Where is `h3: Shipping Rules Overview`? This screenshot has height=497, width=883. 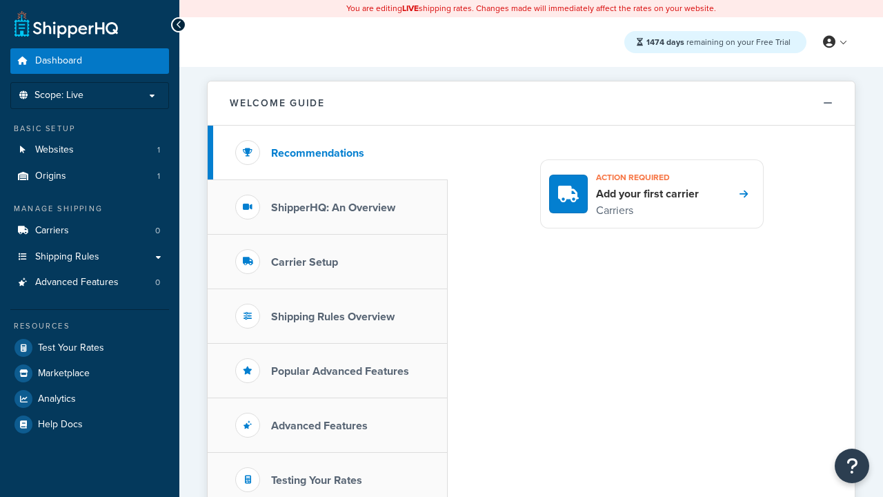 h3: Shipping Rules Overview is located at coordinates (333, 317).